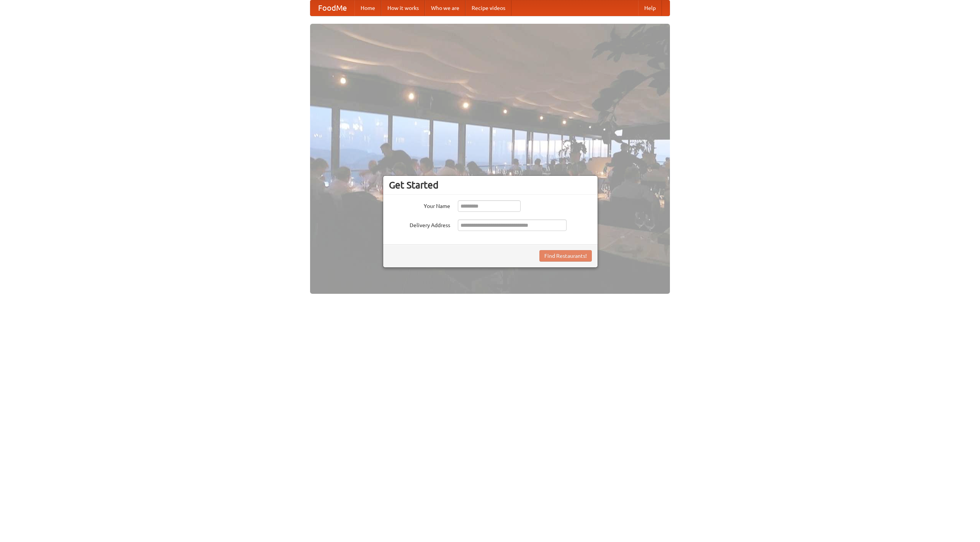 This screenshot has width=980, height=542. Describe the element at coordinates (420, 205) in the screenshot. I see `label: Your Name` at that location.